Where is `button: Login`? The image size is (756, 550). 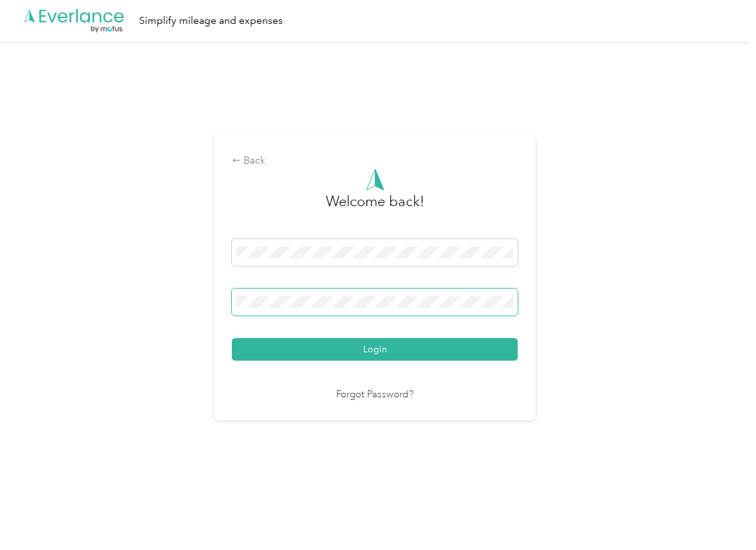
button: Login is located at coordinates (374, 349).